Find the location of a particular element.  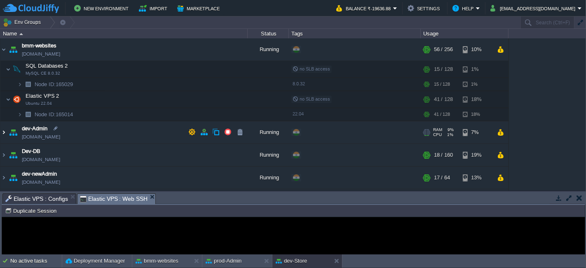

button: Help is located at coordinates (464, 8).